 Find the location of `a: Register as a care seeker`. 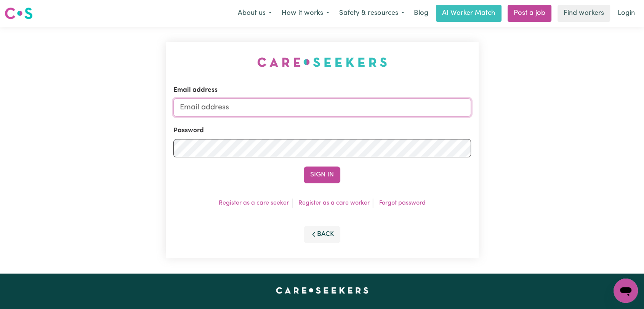

a: Register as a care seeker is located at coordinates (254, 204).